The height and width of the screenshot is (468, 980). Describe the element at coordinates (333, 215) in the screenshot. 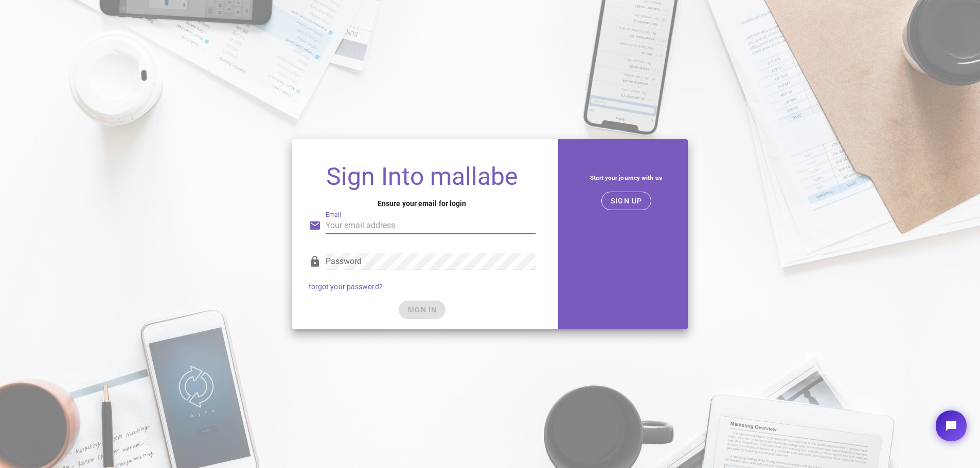

I see `label: Email` at that location.